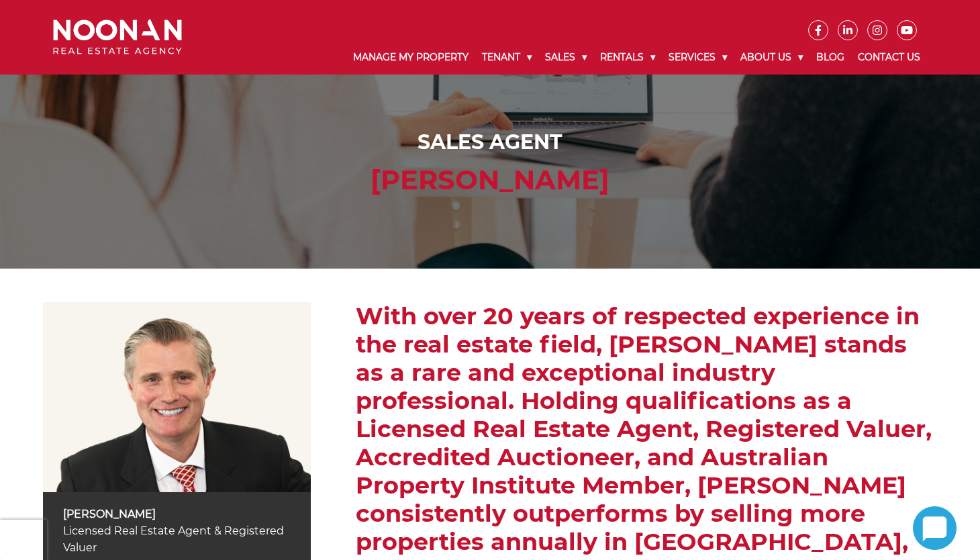 The width and height of the screenshot is (980, 560). What do you see at coordinates (627, 57) in the screenshot?
I see `a: Rentals` at bounding box center [627, 57].